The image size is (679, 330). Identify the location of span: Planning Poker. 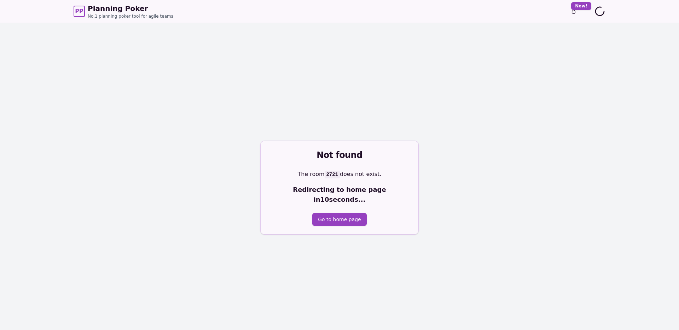
(130, 8).